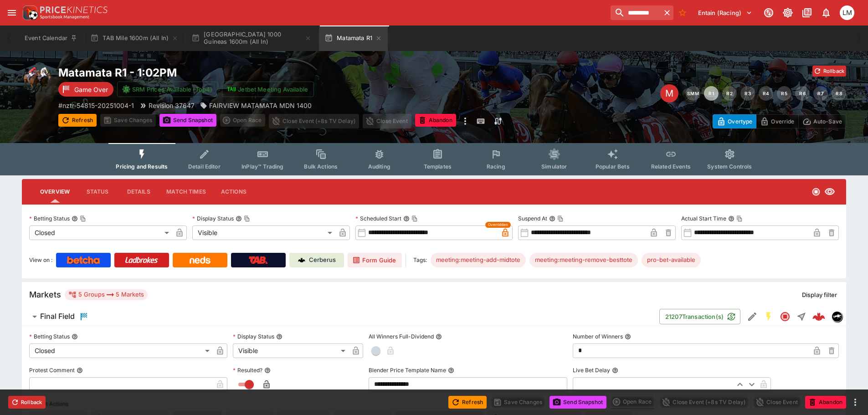  What do you see at coordinates (378, 219) in the screenshot?
I see `p: Scheduled Start` at bounding box center [378, 219].